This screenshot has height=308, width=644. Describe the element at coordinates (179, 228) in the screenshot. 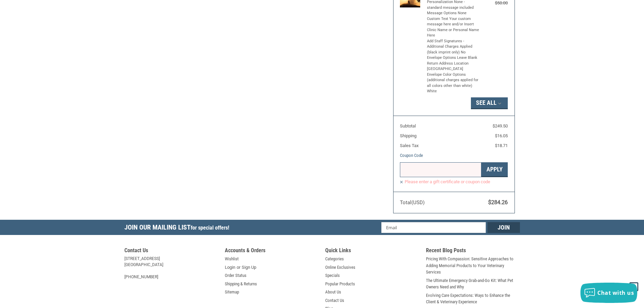

I see `h5: Join Our Mailing List` at that location.